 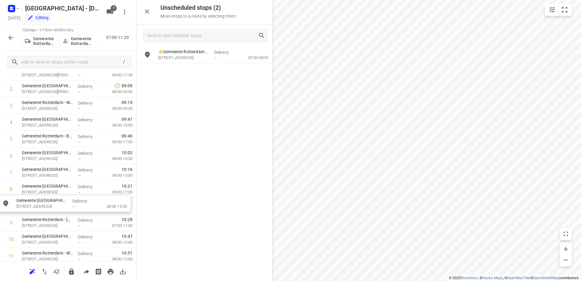 What do you see at coordinates (38, 18) in the screenshot?
I see `div: You are currently in edit mode.` at bounding box center [38, 18].